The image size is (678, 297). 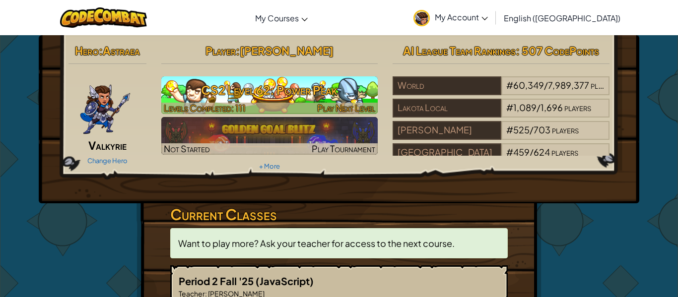 What do you see at coordinates (459, 51) in the screenshot?
I see `span: AI League Team Rankings` at bounding box center [459, 51].